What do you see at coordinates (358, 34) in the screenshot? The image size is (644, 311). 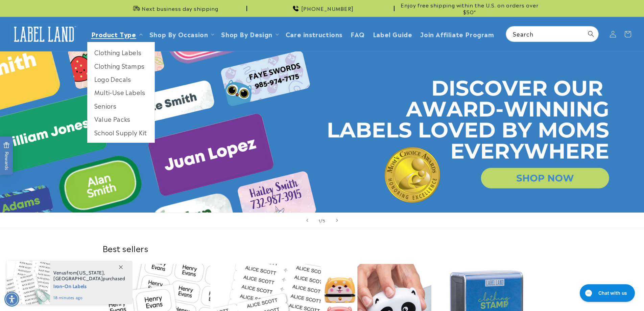 I see `a: FAQ` at bounding box center [358, 34].